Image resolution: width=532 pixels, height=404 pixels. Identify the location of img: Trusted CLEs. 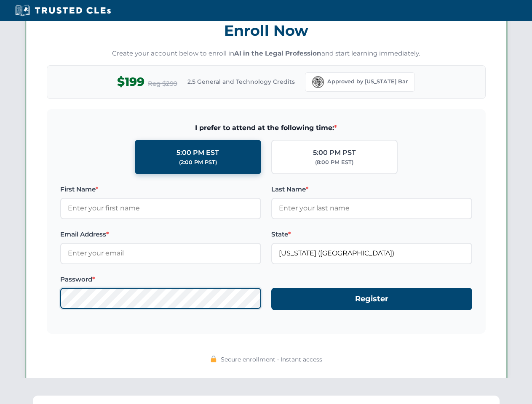
(63, 10).